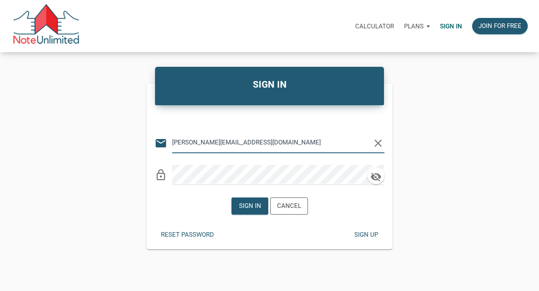  Describe the element at coordinates (249, 206) in the screenshot. I see `div: Sign in` at that location.